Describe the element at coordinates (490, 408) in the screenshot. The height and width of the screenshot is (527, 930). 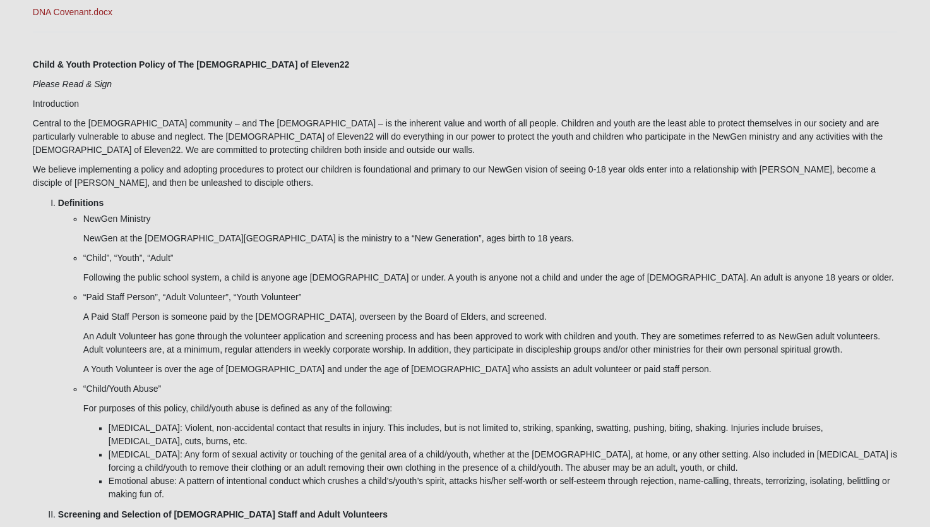
I see `p: For purposes of this policy, child/youth abuse is defined as any of the following:` at that location.